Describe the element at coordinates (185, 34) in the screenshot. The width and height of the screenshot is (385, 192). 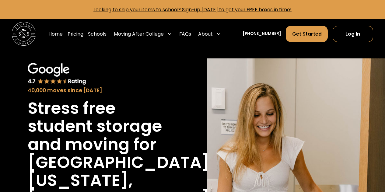
I see `a: FAQs` at that location.